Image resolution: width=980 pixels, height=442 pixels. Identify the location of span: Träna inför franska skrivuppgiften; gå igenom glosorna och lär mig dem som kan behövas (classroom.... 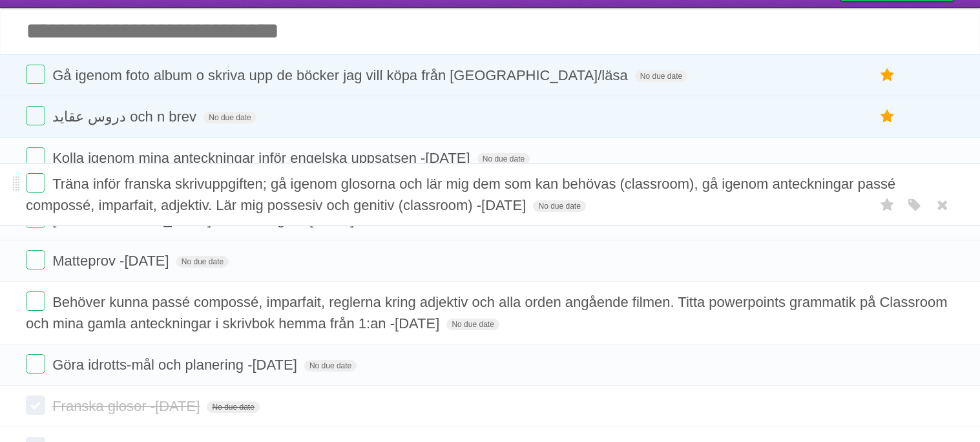
(461, 195).